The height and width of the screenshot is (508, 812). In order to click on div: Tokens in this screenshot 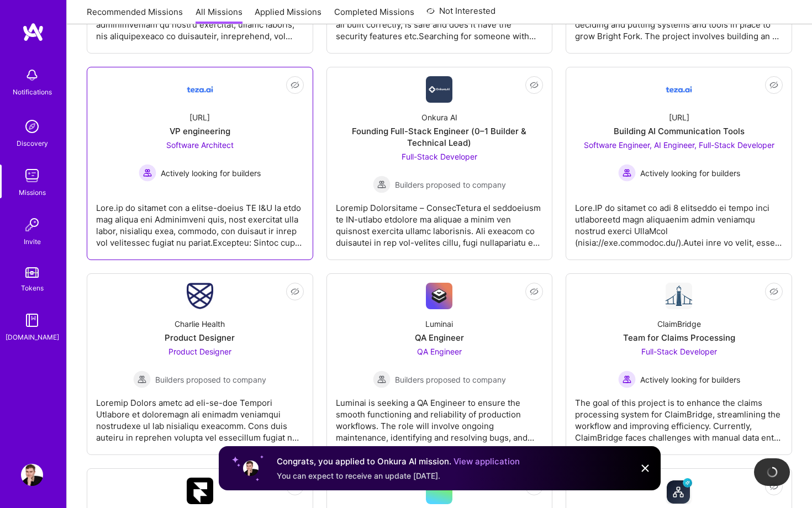, I will do `click(32, 288)`.